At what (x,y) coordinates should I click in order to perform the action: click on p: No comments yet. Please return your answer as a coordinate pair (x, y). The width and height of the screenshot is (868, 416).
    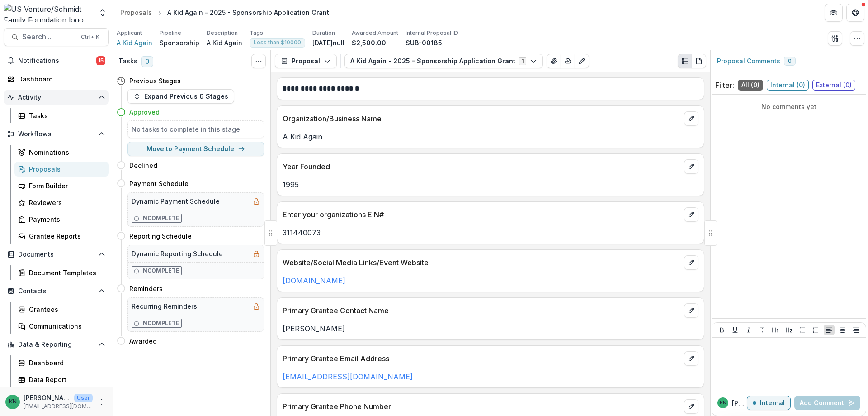
    Looking at the image, I should click on (789, 106).